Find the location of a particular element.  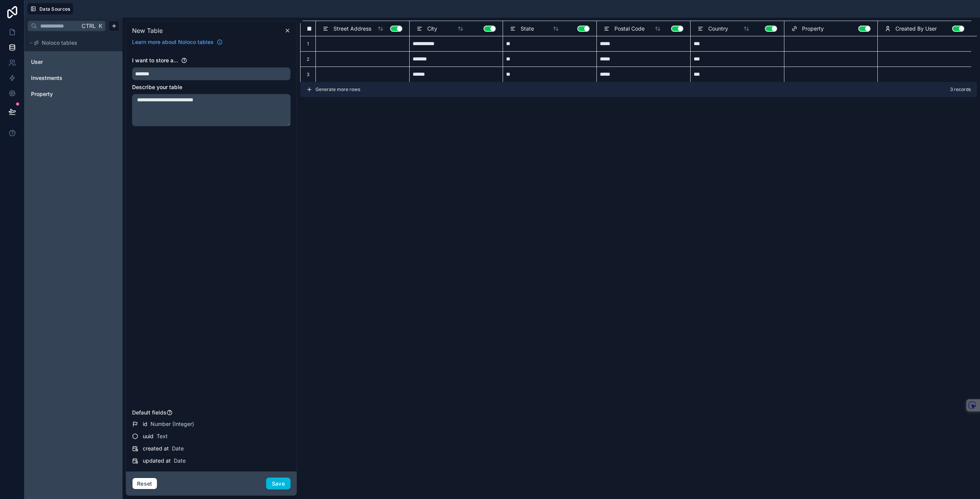

div: User is located at coordinates (74, 62).